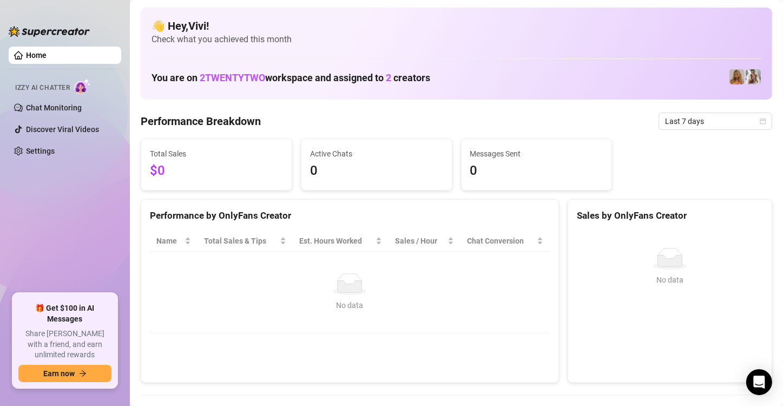 This screenshot has height=406, width=783. I want to click on th: Name, so click(174, 241).